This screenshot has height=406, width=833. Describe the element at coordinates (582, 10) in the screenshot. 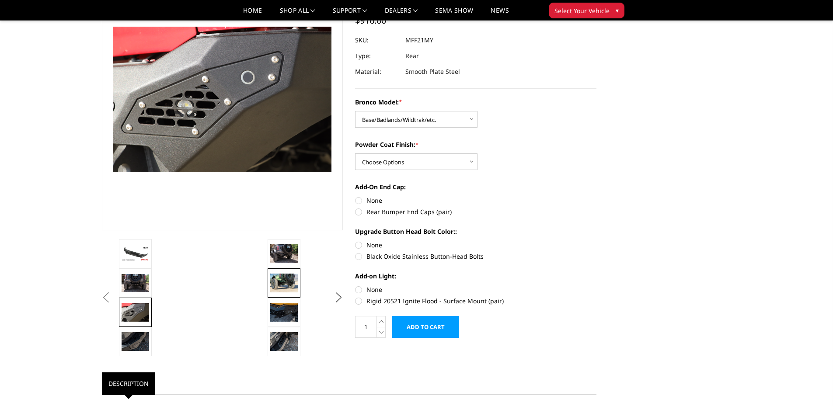

I see `span: Select Your Vehicle` at that location.